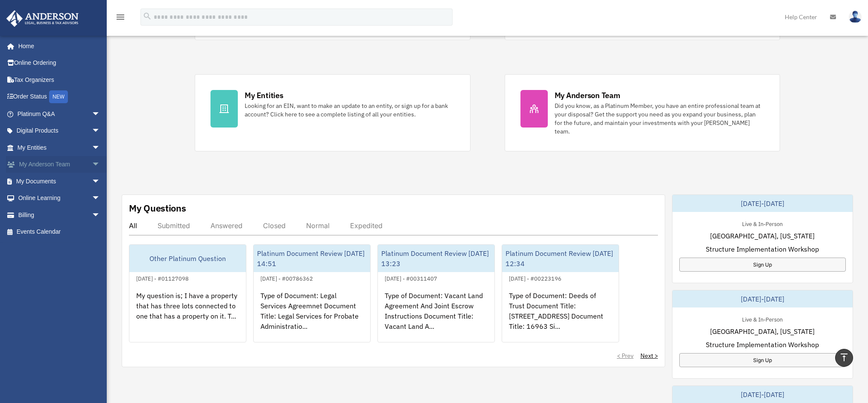  What do you see at coordinates (59, 97) in the screenshot?
I see `a: Order StatusNEW` at bounding box center [59, 97].